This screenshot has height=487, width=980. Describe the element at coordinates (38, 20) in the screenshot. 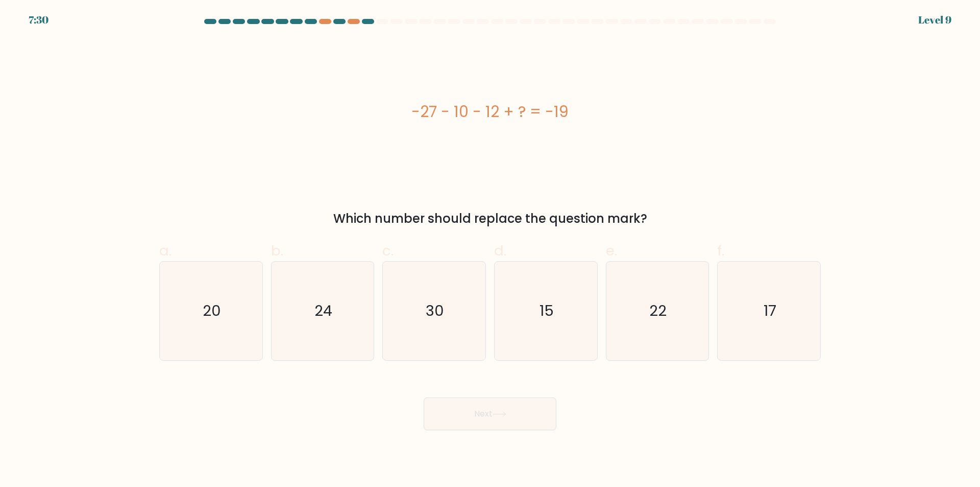

I see `div: 7:30` at that location.